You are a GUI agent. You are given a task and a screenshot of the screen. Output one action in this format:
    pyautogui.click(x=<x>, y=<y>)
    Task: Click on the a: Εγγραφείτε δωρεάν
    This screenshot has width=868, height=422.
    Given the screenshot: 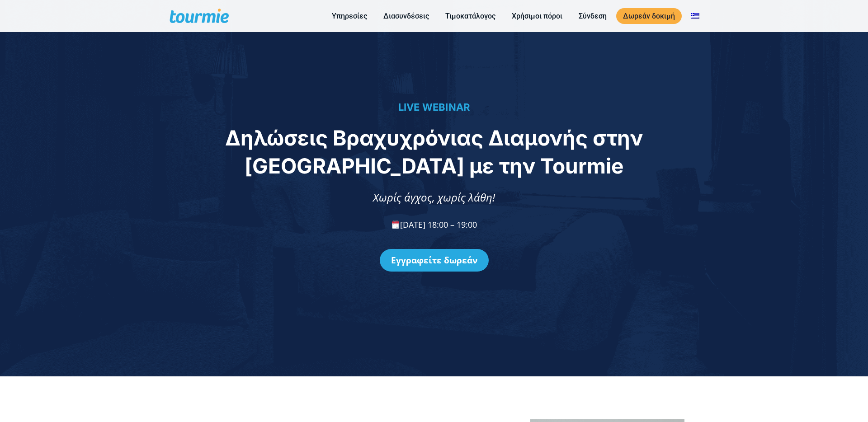 What is the action you would take?
    pyautogui.click(x=434, y=260)
    